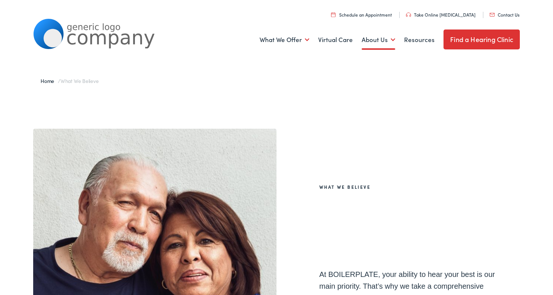 This screenshot has width=553, height=295. Describe the element at coordinates (284, 40) in the screenshot. I see `a: What We Offer` at that location.